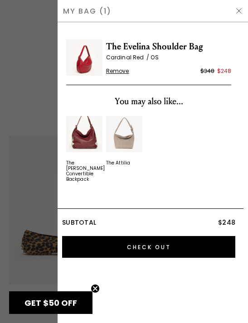 This screenshot has height=323, width=248. Describe the element at coordinates (118, 163) in the screenshot. I see `div: The Attilia` at that location.